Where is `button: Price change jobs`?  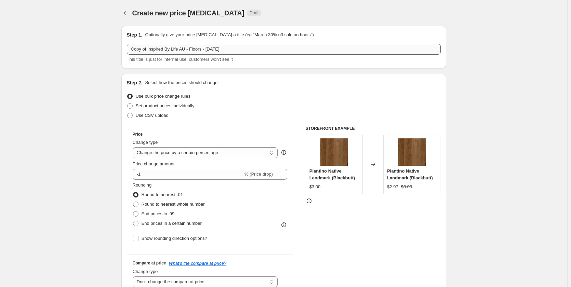
button: Price change jobs is located at coordinates (126, 13).